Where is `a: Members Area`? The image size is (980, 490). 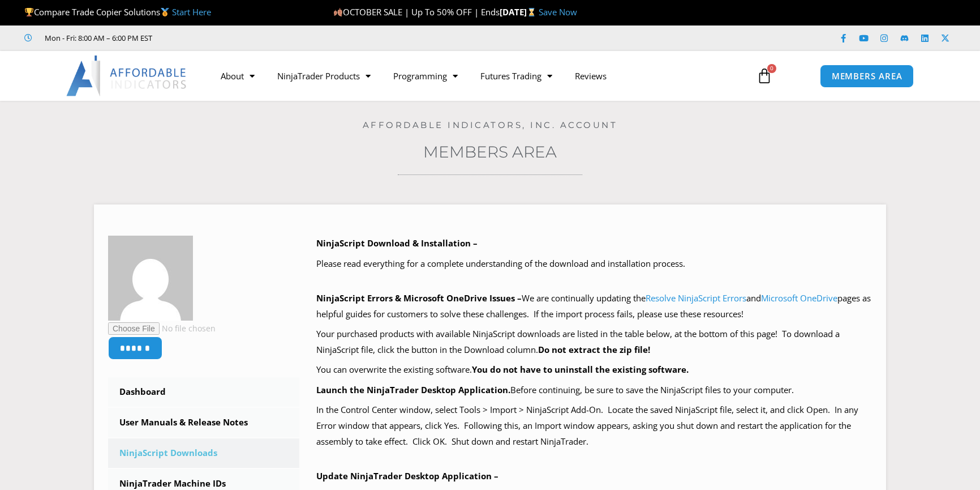 a: Members Area is located at coordinates (490, 151).